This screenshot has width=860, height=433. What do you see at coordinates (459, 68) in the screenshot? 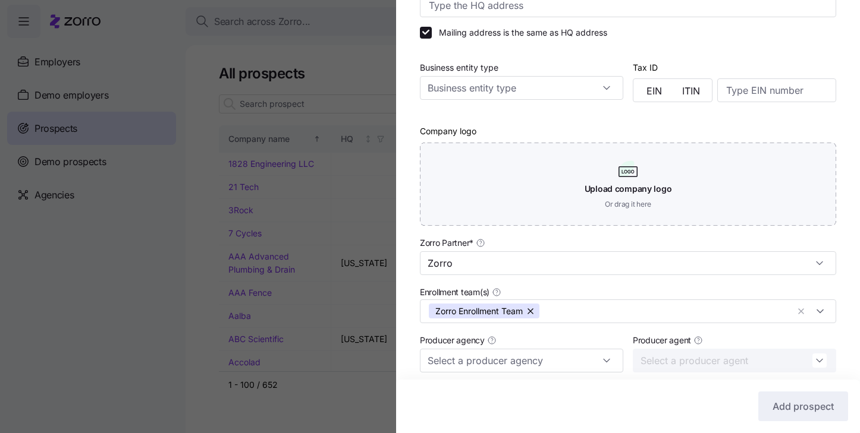
I see `label: Business entity type` at bounding box center [459, 68].